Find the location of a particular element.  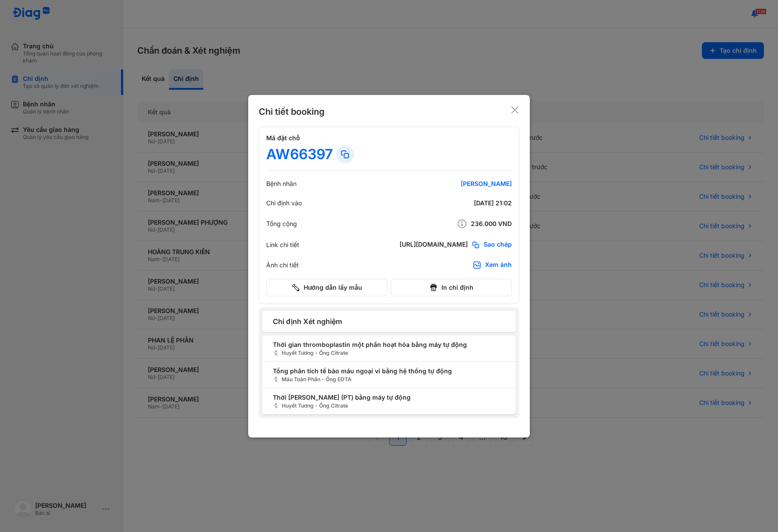

h4: Mã đặt chỗ is located at coordinates (389, 138).